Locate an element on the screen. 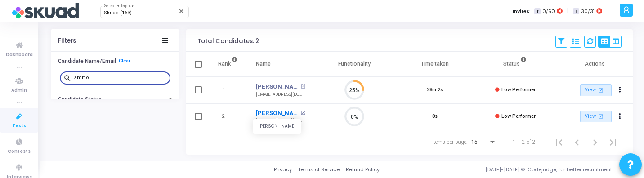 The height and width of the screenshot is (178, 644). div: Name is located at coordinates (263, 64).